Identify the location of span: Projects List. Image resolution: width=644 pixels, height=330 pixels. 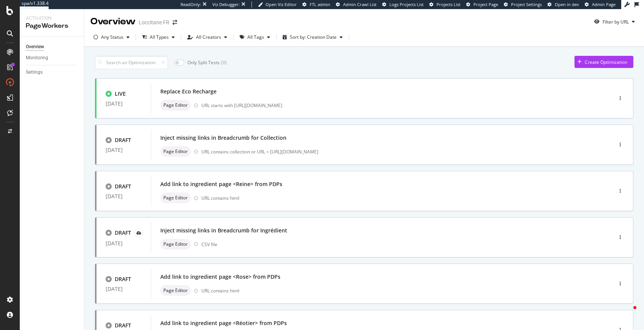
(448, 4).